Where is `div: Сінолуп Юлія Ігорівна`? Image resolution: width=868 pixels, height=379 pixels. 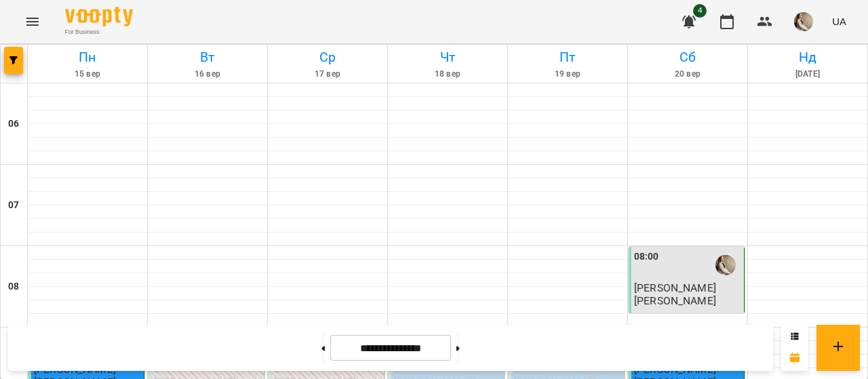
div: Сінолуп Юлія Ігорівна is located at coordinates (726, 266).